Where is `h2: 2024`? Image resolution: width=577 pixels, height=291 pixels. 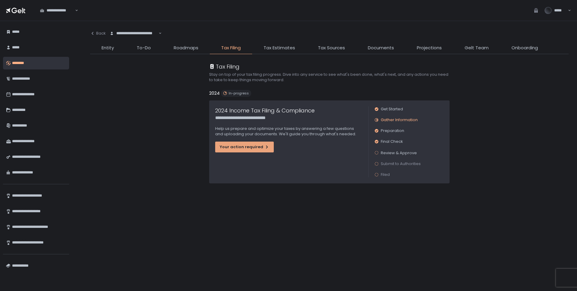
h2: 2024 is located at coordinates (214, 93).